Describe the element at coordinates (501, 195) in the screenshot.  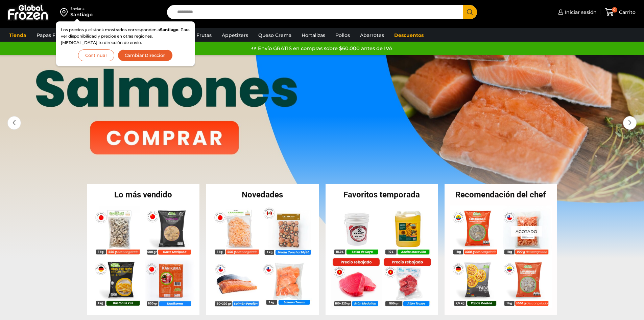
I see `h2: Recomendación del chef` at that location.